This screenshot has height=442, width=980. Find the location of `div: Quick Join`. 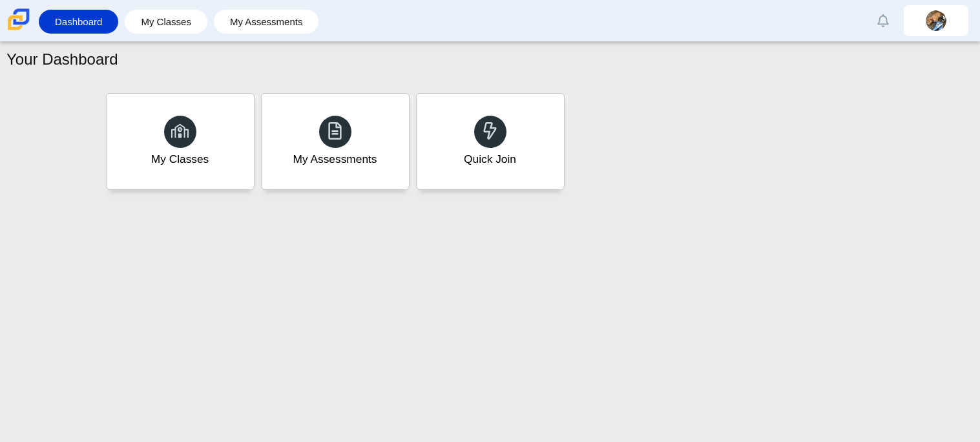

div: Quick Join is located at coordinates (490, 159).